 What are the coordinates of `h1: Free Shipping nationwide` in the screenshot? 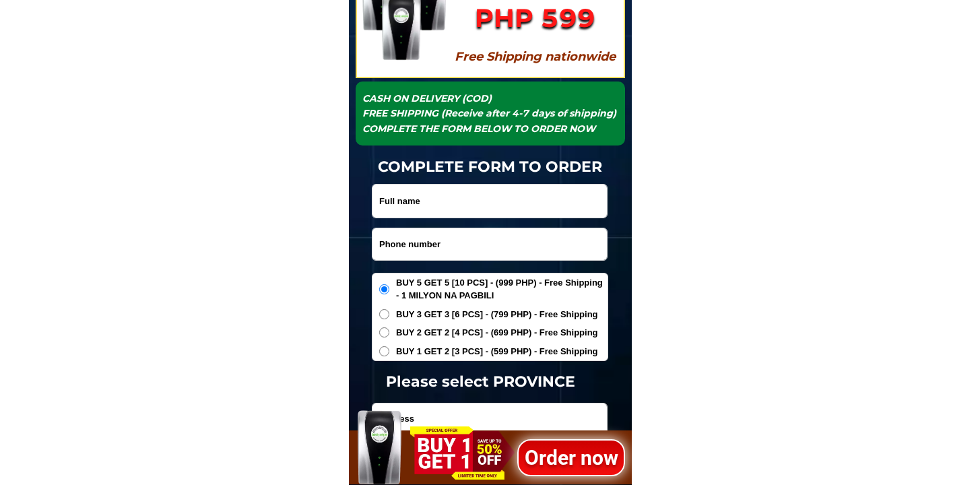 It's located at (535, 57).